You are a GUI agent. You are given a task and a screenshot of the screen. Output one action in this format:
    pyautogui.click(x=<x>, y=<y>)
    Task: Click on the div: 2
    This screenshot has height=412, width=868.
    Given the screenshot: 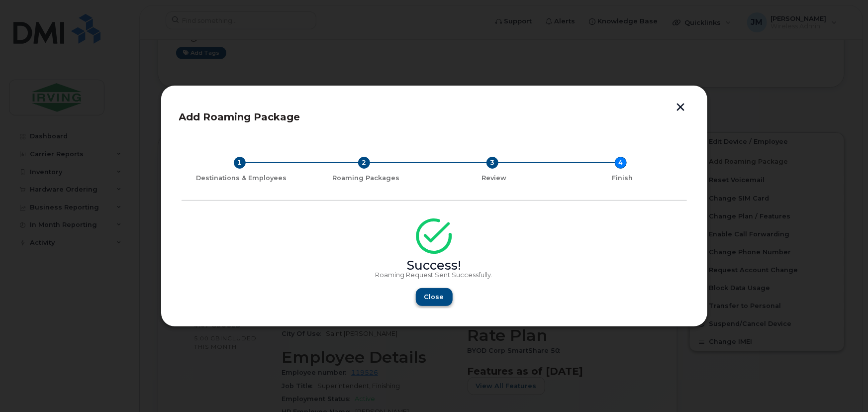 What is the action you would take?
    pyautogui.click(x=364, y=162)
    